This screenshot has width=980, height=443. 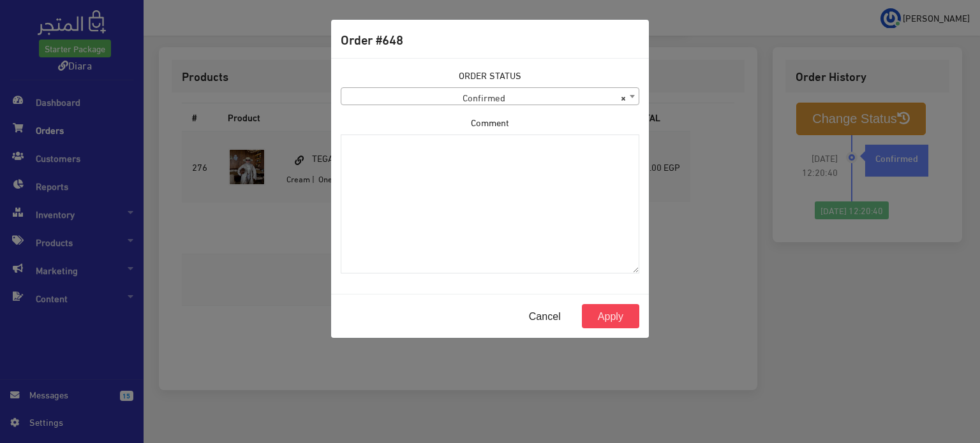 I want to click on label: ORDER STATUS, so click(x=490, y=75).